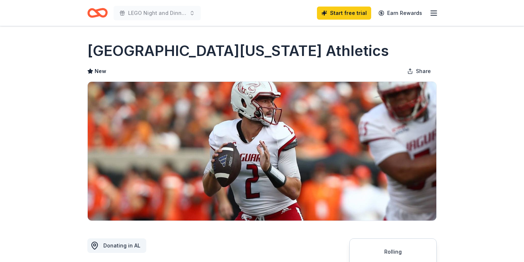 This screenshot has width=524, height=262. I want to click on a: Start free trial, so click(344, 13).